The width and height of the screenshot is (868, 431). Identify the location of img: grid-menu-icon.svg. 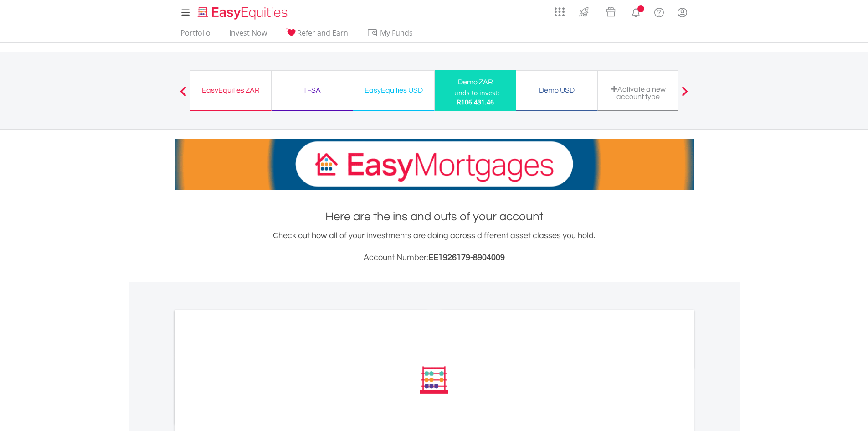
(560, 12).